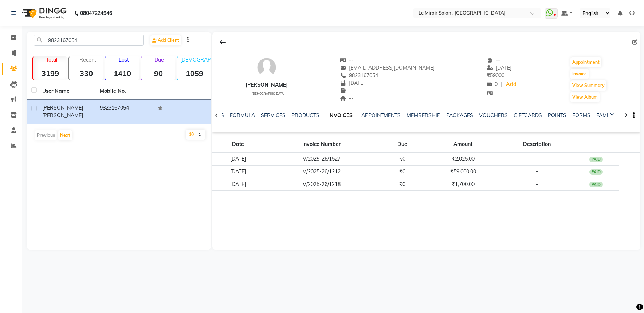 Image resolution: width=644 pixels, height=313 pixels. Describe the element at coordinates (96, 13) in the screenshot. I see `b: 08047224946` at that location.